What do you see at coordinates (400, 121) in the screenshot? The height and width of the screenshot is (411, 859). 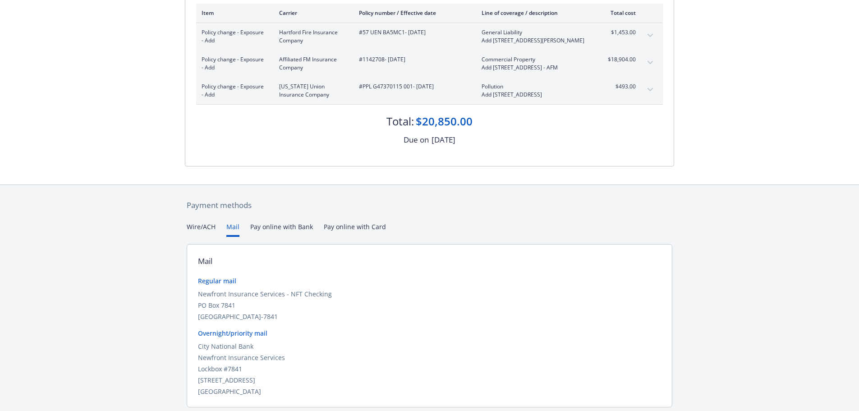 I see `div: Total:` at bounding box center [400, 121].